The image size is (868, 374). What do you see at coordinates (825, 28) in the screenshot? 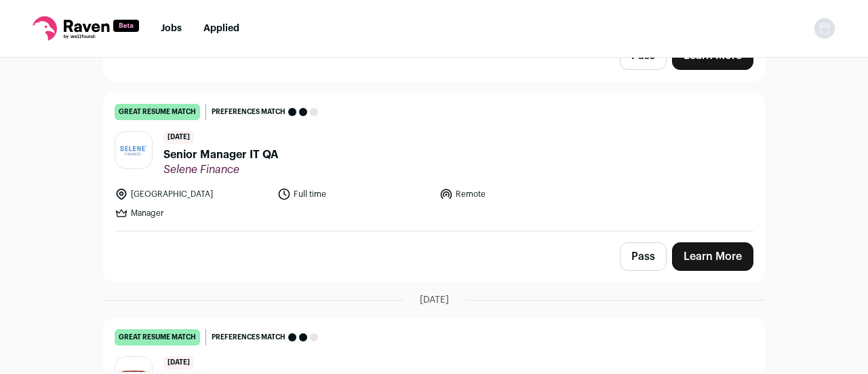
I see `img: nopic.png` at bounding box center [825, 28].